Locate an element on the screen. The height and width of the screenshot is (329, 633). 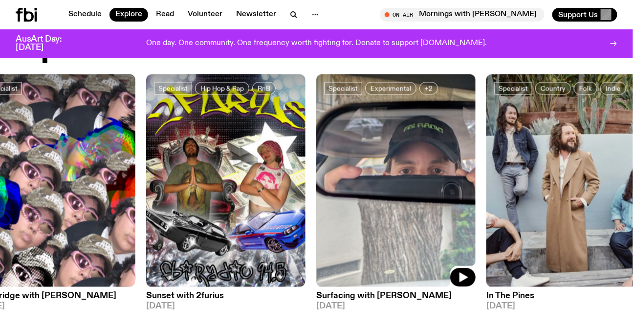
span: Hip Hop & Rap is located at coordinates (222, 88).